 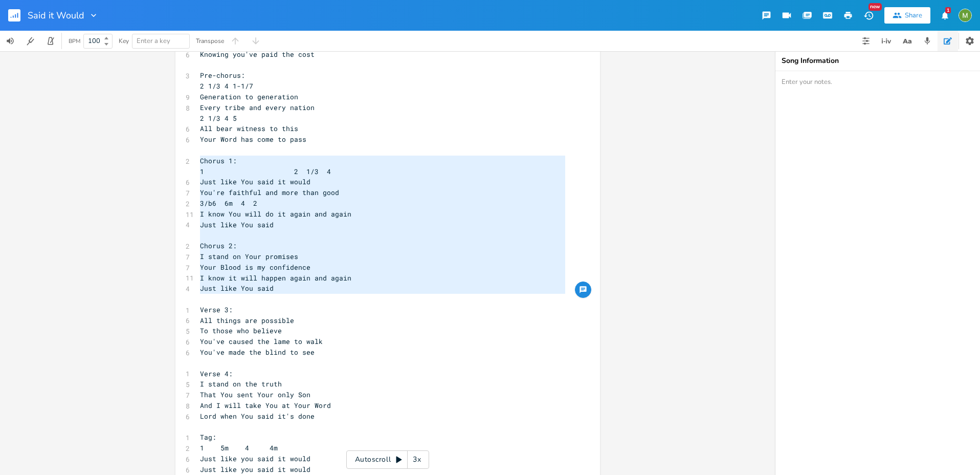 I want to click on button: Share, so click(x=907, y=15).